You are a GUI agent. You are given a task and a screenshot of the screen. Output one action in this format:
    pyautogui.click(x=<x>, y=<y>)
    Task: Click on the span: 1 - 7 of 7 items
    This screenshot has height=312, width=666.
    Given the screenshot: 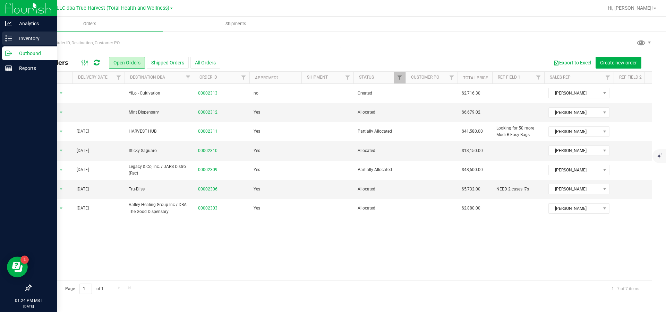 What is the action you would take?
    pyautogui.click(x=625, y=289)
    